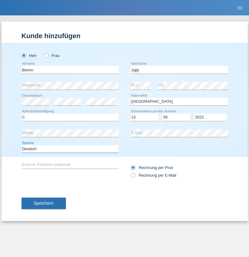  What do you see at coordinates (29, 55) in the screenshot?
I see `label: Herr` at bounding box center [29, 55].